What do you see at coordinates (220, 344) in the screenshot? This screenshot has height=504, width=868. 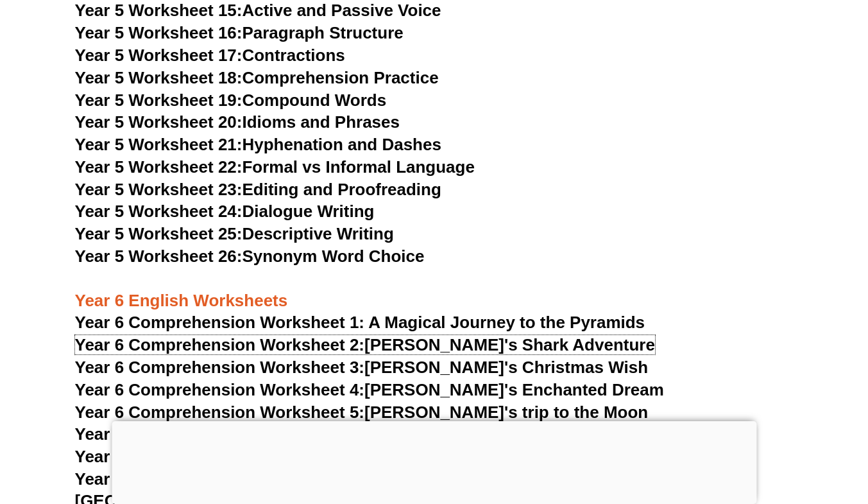 I see `span: Year 6 Comprehension Worksheet 2:` at bounding box center [220, 344].